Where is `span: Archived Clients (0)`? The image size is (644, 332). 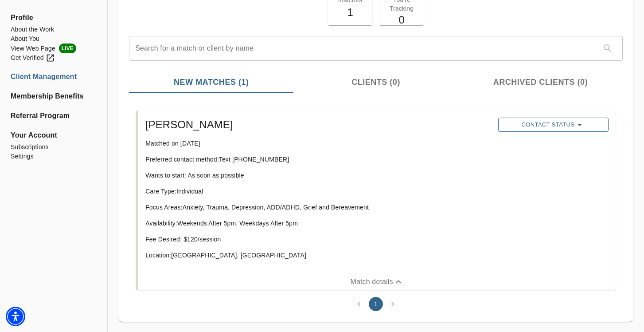 span: Archived Clients (0) is located at coordinates (540, 82).